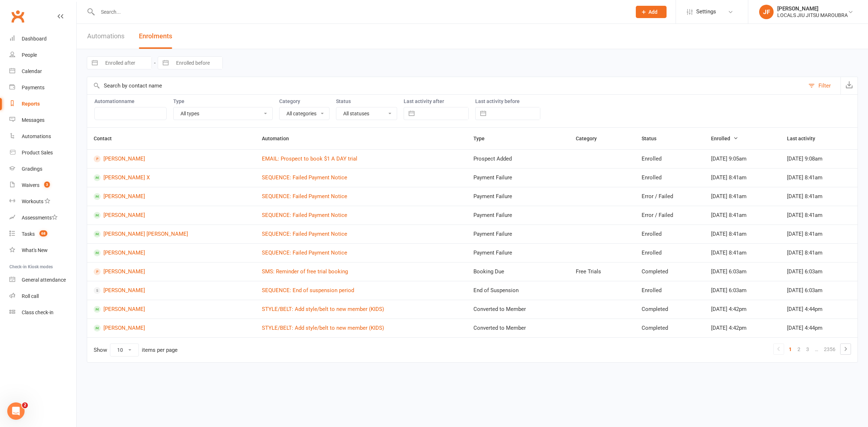  What do you see at coordinates (483, 139) in the screenshot?
I see `span: Type` at bounding box center [483, 139].